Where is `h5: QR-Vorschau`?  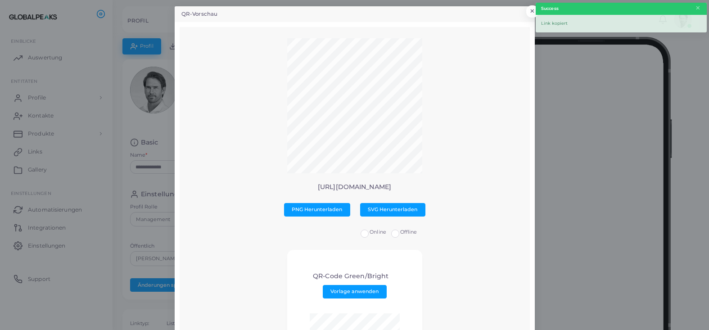
h5: QR-Vorschau is located at coordinates (199, 14).